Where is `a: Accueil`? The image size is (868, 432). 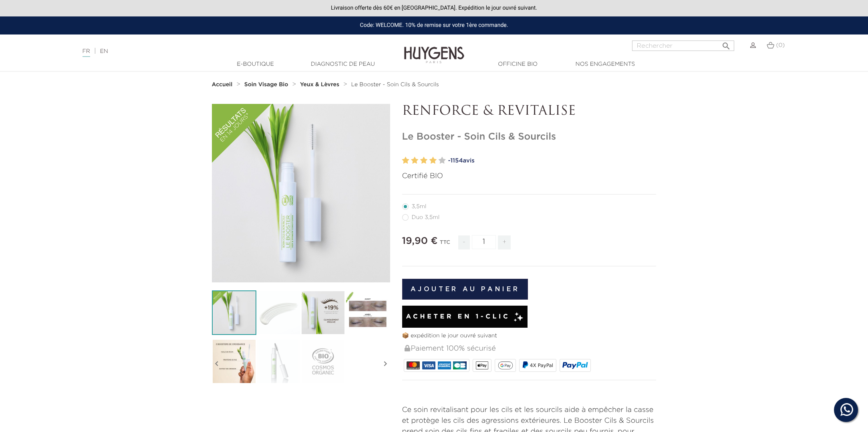
a: Accueil is located at coordinates (223, 85).